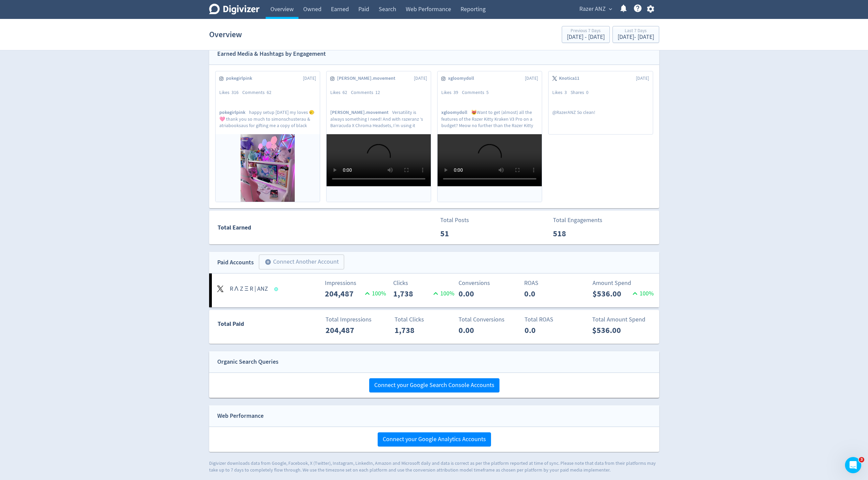  Describe the element at coordinates (434, 440) in the screenshot. I see `span: Connect your Google Analytics Accounts` at that location.